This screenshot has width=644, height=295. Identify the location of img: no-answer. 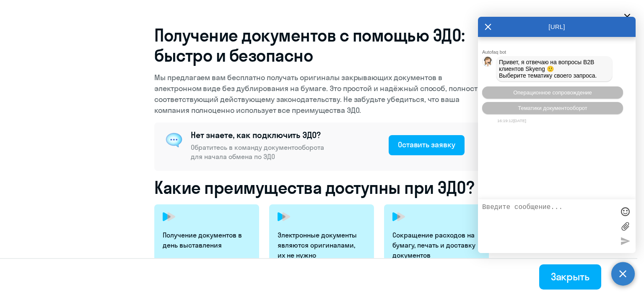
(174, 140).